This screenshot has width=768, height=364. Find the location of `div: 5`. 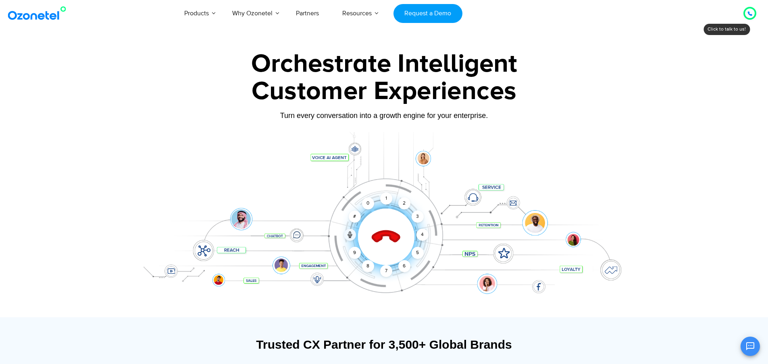

div: 5 is located at coordinates (417, 253).